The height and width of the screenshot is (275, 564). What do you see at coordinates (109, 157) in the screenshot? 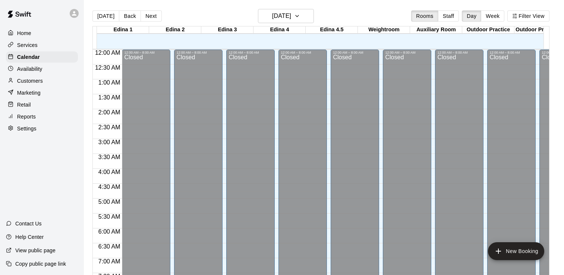
I see `span: 3:30 AM` at bounding box center [109, 157].